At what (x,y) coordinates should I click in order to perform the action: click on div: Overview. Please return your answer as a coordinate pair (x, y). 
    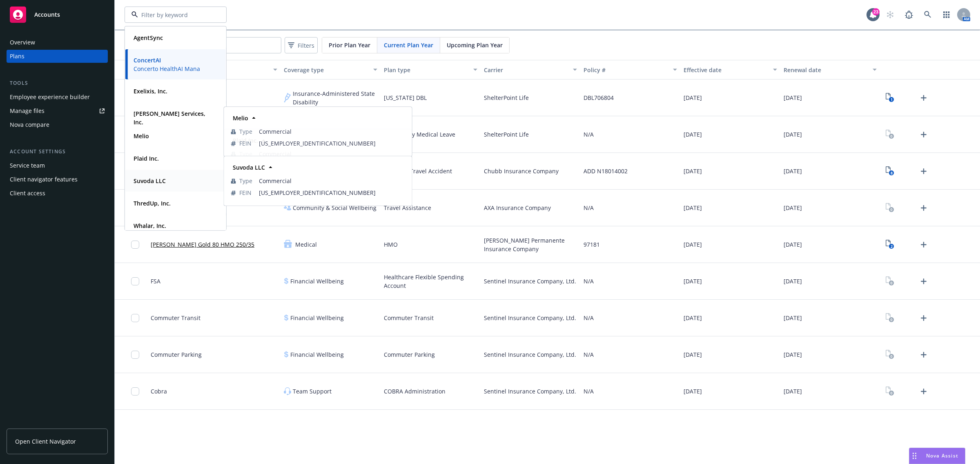
    Looking at the image, I should click on (23, 42).